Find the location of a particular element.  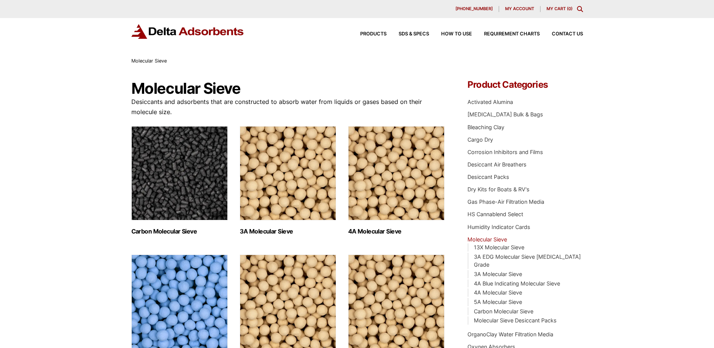

a: Dry Kits for Boats & RV's is located at coordinates (499, 189).